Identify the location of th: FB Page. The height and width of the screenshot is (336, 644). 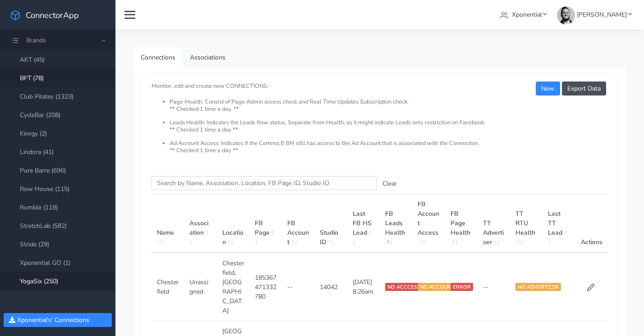
(266, 223).